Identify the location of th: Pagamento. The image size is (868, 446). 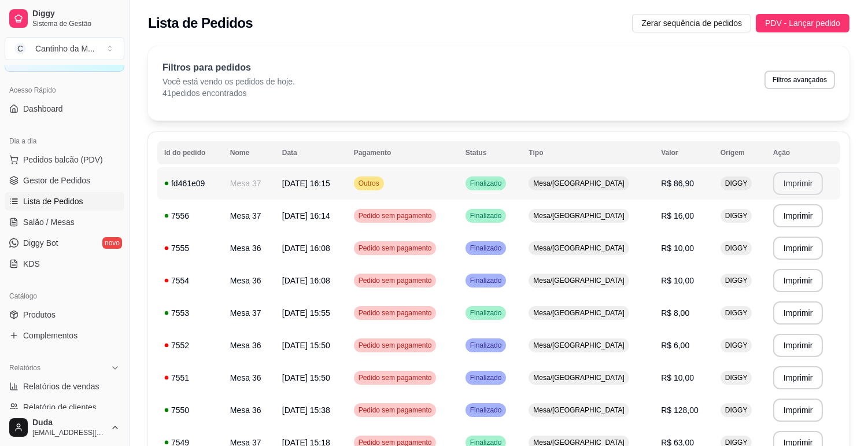
(402, 152).